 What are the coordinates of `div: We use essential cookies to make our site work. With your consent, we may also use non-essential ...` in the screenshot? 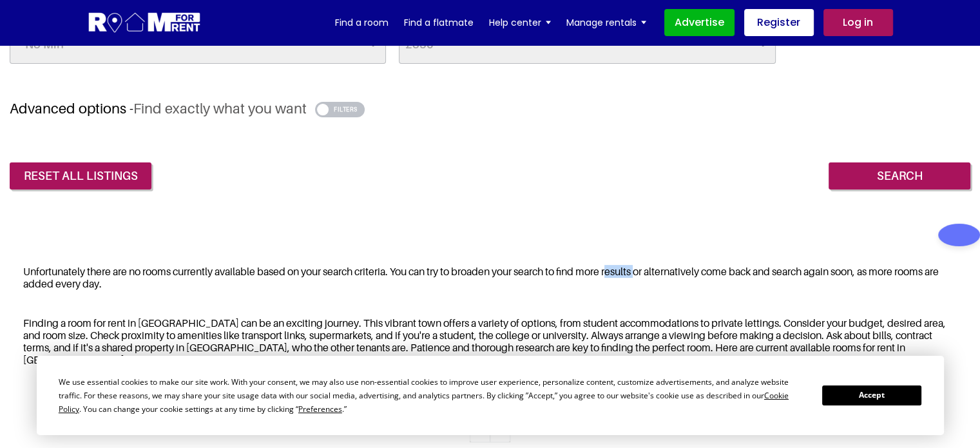 It's located at (433, 396).